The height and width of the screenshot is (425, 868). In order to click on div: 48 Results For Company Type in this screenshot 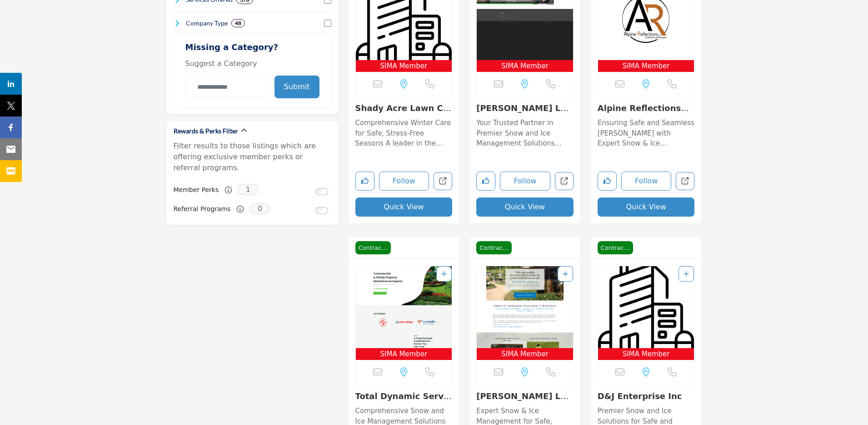, I will do `click(238, 23)`.